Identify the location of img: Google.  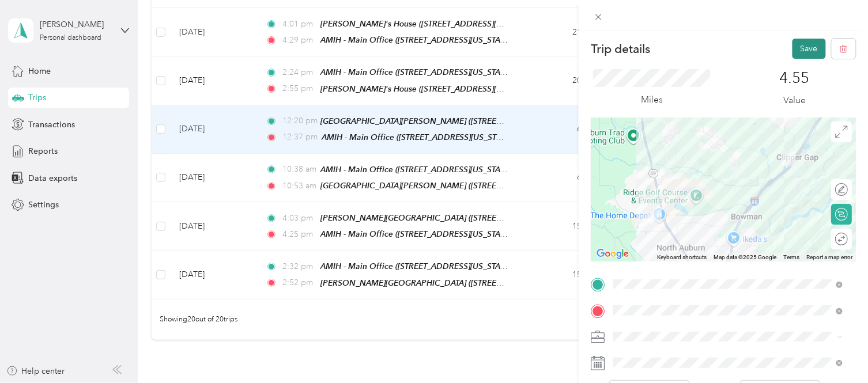
(613, 254).